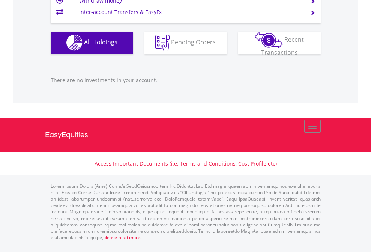  What do you see at coordinates (186, 43) in the screenshot?
I see `button: Pending Orders` at bounding box center [186, 43].